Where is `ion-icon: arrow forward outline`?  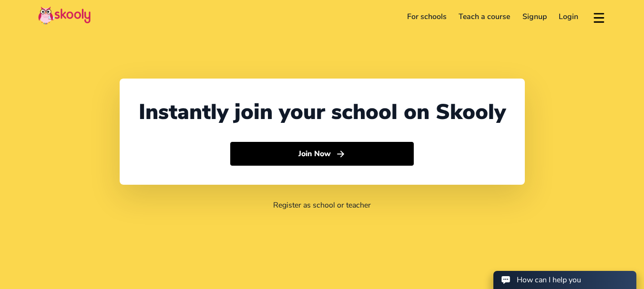
ion-icon: arrow forward outline is located at coordinates (341, 154).